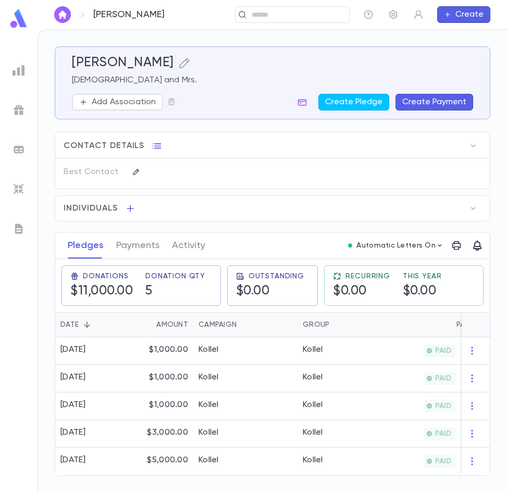 Image resolution: width=507 pixels, height=492 pixels. I want to click on img: imports_grey.530a8a0e642e233f2baf0ef88e8c9fcb.svg, so click(19, 189).